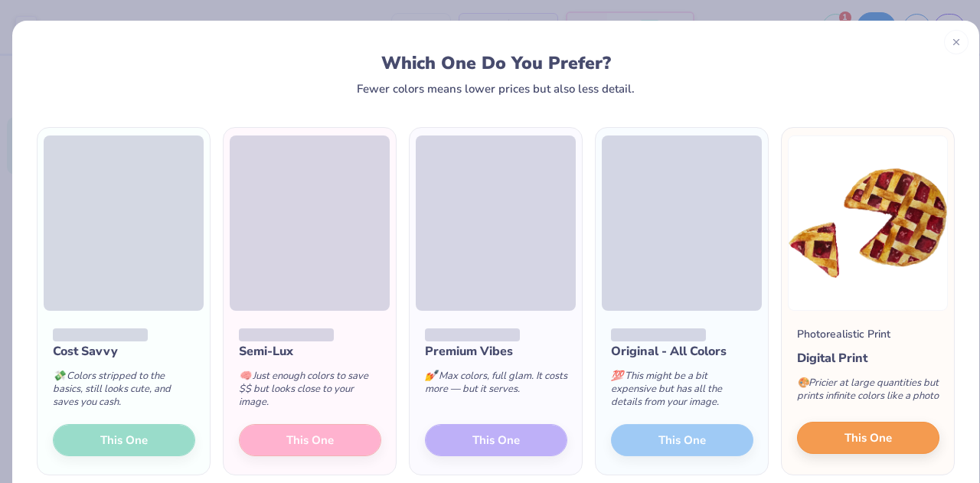 This screenshot has width=980, height=483. Describe the element at coordinates (682, 392) in the screenshot. I see `div: This might be a bit expensive but has all the details from your image.` at that location.